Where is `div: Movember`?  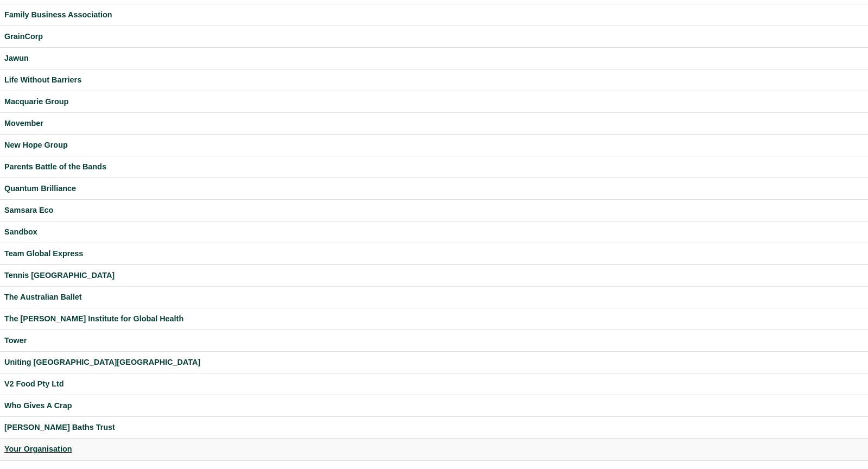 div: Movember is located at coordinates (434, 124).